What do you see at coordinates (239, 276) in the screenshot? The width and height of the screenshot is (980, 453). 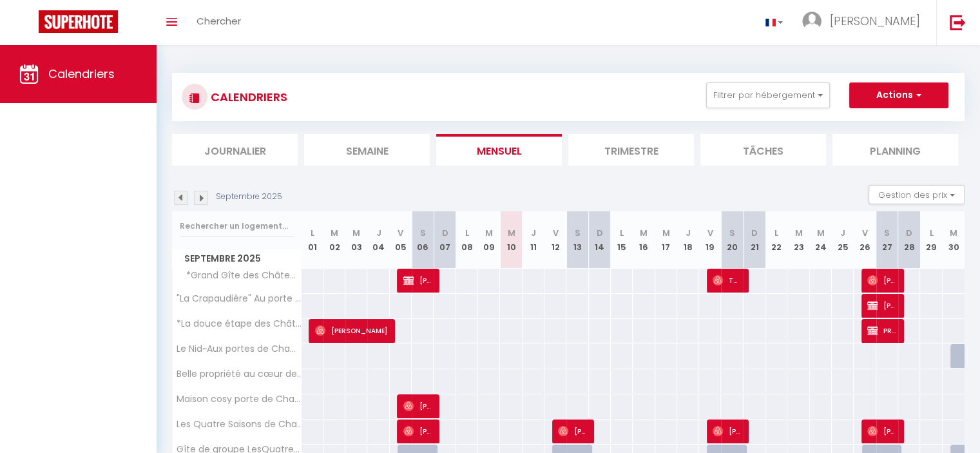 I see `span: *Grand Gîte des Châteaux*` at bounding box center [239, 276].